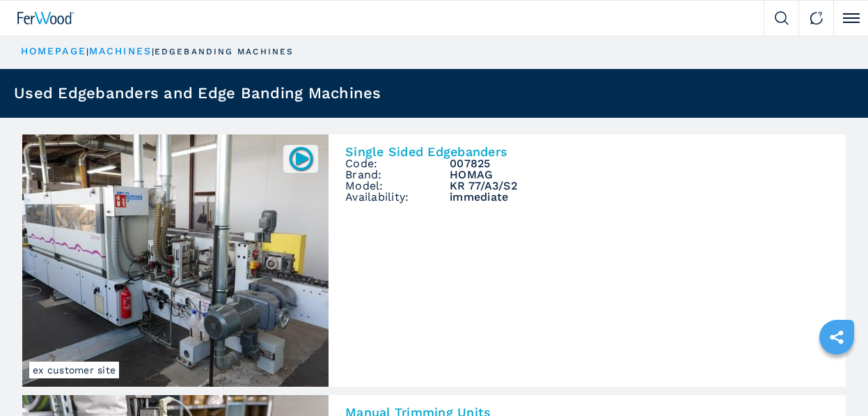  What do you see at coordinates (224, 52) in the screenshot?
I see `p: edgebanding machines` at bounding box center [224, 52].